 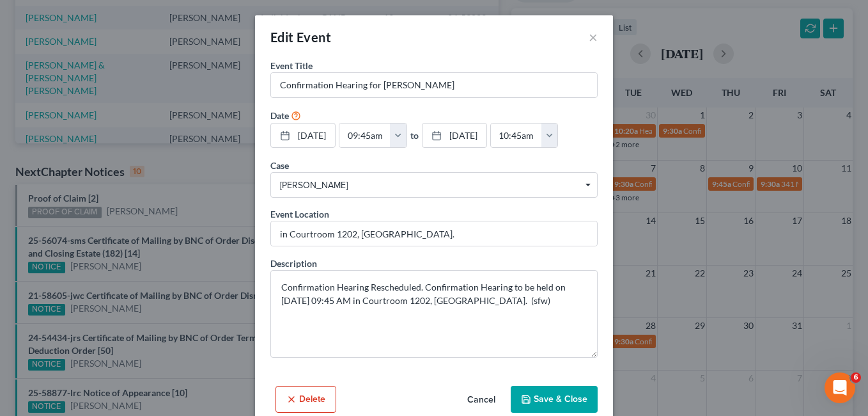 What do you see at coordinates (856, 377) in the screenshot?
I see `span: 6` at bounding box center [856, 377].